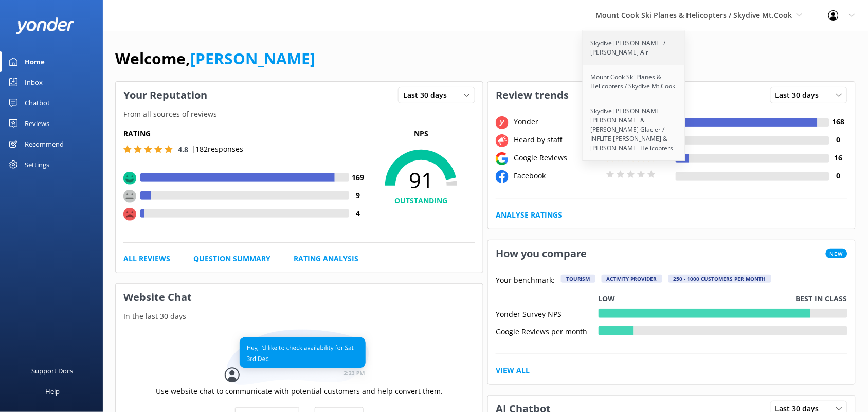 This screenshot has width=868, height=412. I want to click on div: Heard by staff, so click(557, 140).